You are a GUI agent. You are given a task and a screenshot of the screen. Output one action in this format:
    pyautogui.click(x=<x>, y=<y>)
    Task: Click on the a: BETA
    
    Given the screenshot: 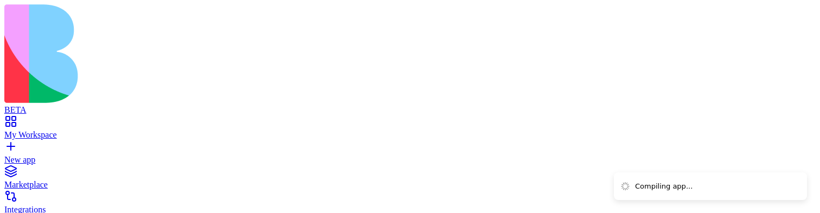 What is the action you would take?
    pyautogui.click(x=410, y=105)
    